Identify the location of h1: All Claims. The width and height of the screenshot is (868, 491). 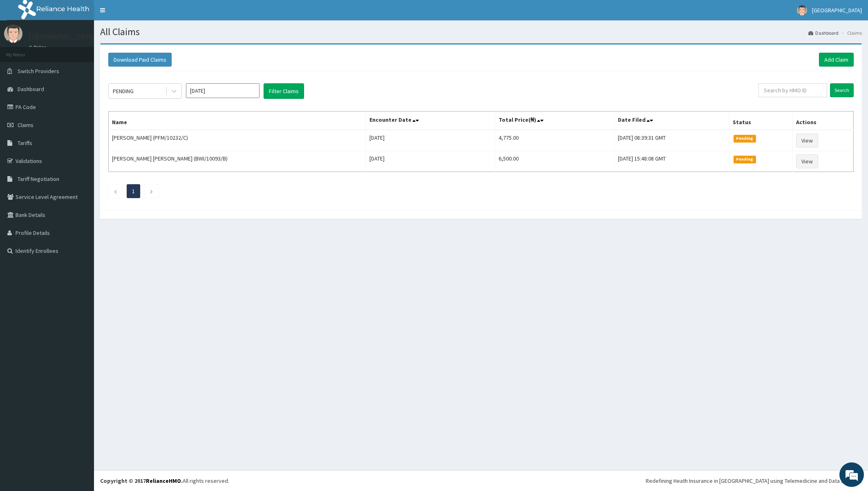
(481, 32).